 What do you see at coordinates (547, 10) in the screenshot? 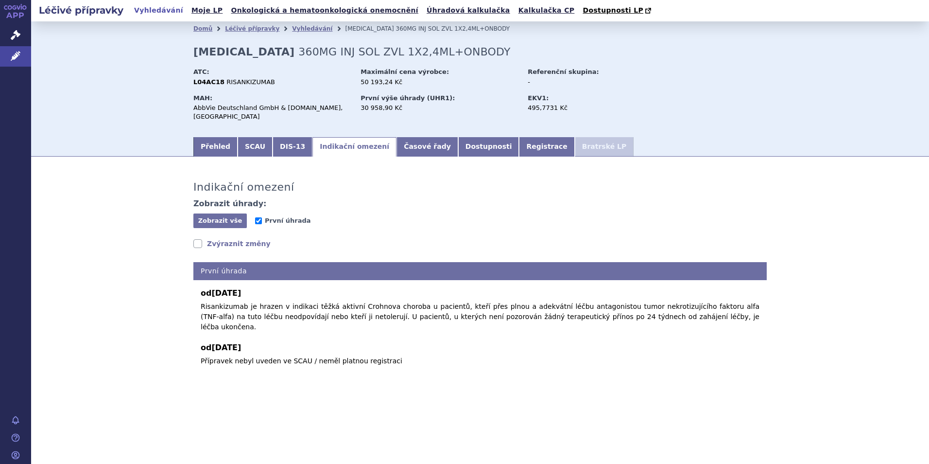
I see `a: Kalkulačka CP` at bounding box center [547, 10].